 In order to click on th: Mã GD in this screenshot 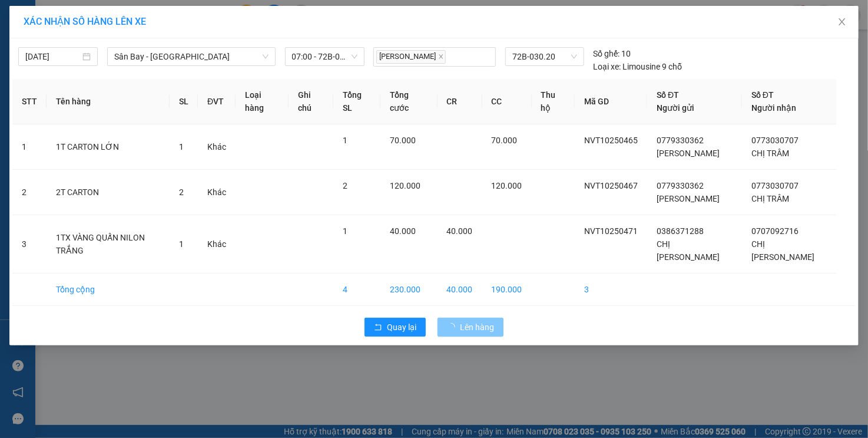, I will do `click(610, 101)`.